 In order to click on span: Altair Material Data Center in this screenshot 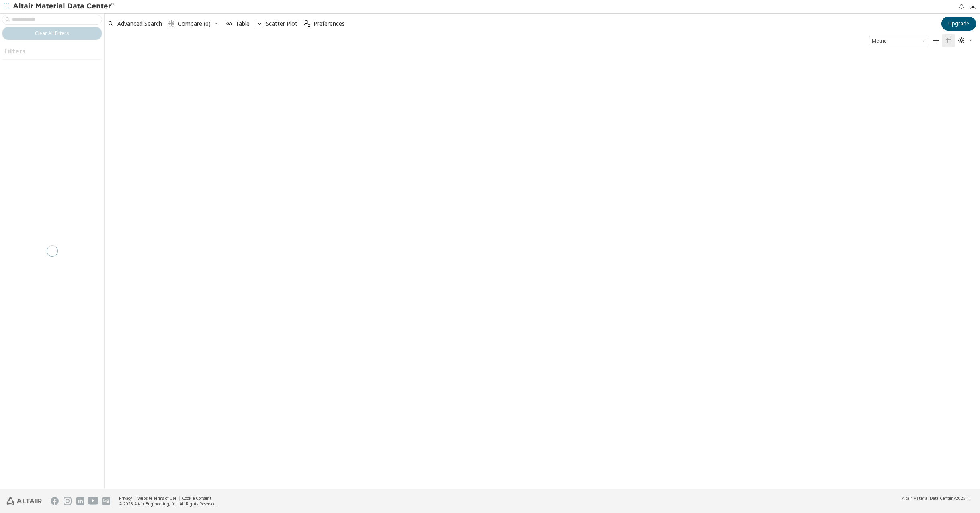, I will do `click(927, 498)`.